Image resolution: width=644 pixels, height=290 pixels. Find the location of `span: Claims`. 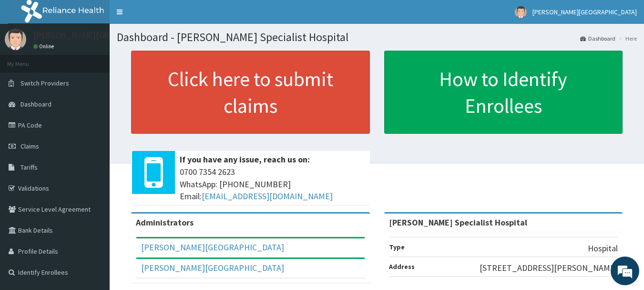

span: Claims is located at coordinates (30, 146).